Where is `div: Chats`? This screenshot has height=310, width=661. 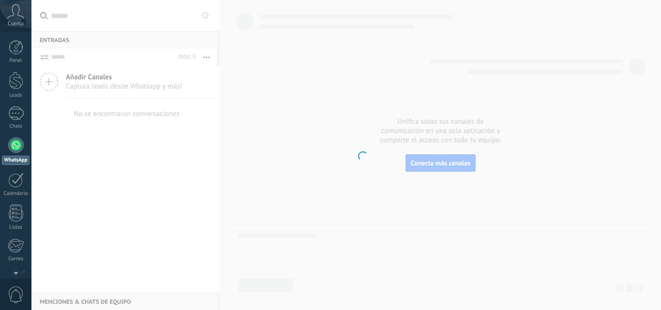 div: Chats is located at coordinates (16, 126).